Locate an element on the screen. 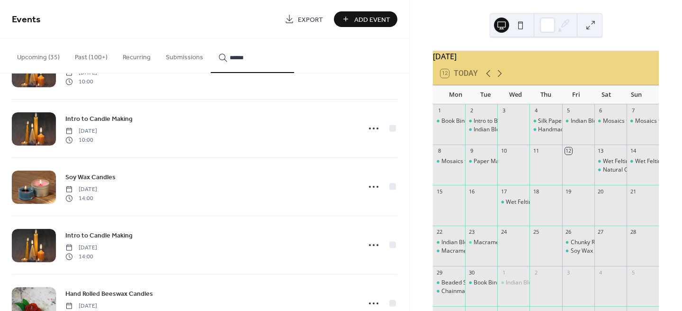 Image resolution: width=682 pixels, height=311 pixels. div: 25 is located at coordinates (535, 232).